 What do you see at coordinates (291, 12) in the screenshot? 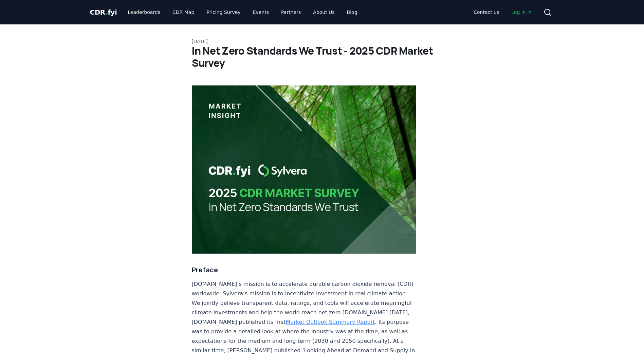
I see `a: Partners` at bounding box center [291, 12].